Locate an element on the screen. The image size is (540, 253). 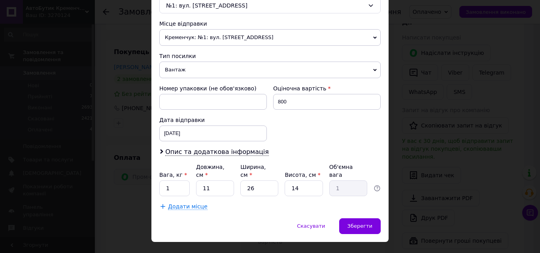
span: Вантаж is located at coordinates (270, 70).